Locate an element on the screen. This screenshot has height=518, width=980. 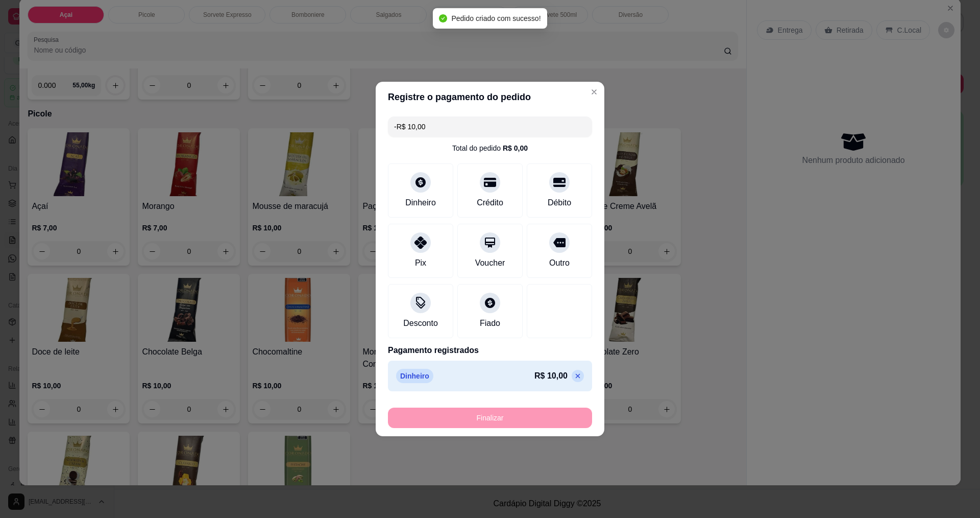
input: Ex.: hambúrguer de cordeiro is located at coordinates (490, 127).